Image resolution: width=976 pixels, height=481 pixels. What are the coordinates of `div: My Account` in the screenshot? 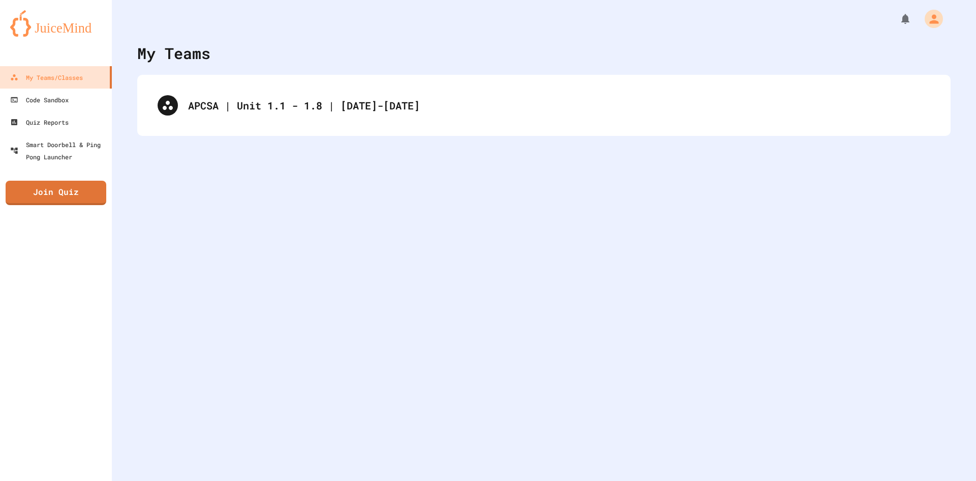 It's located at (930, 19).